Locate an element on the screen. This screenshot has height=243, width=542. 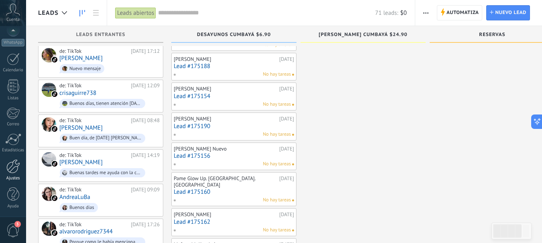
div: Estefy Medrano is located at coordinates (49, 125).